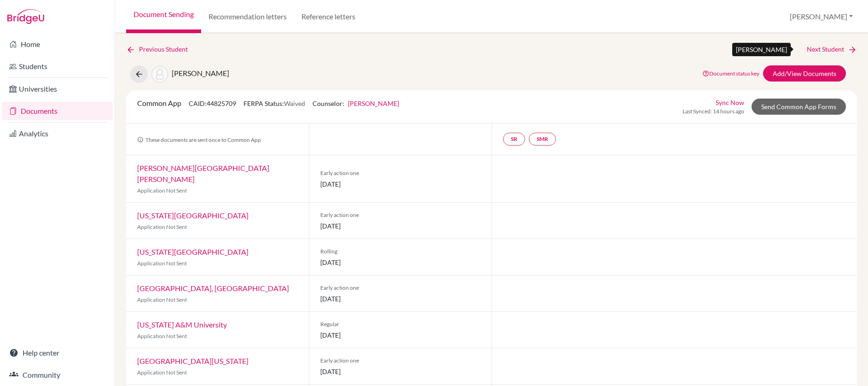 The height and width of the screenshot is (386, 868). What do you see at coordinates (804, 74) in the screenshot?
I see `a: Add/View Documents` at bounding box center [804, 74].